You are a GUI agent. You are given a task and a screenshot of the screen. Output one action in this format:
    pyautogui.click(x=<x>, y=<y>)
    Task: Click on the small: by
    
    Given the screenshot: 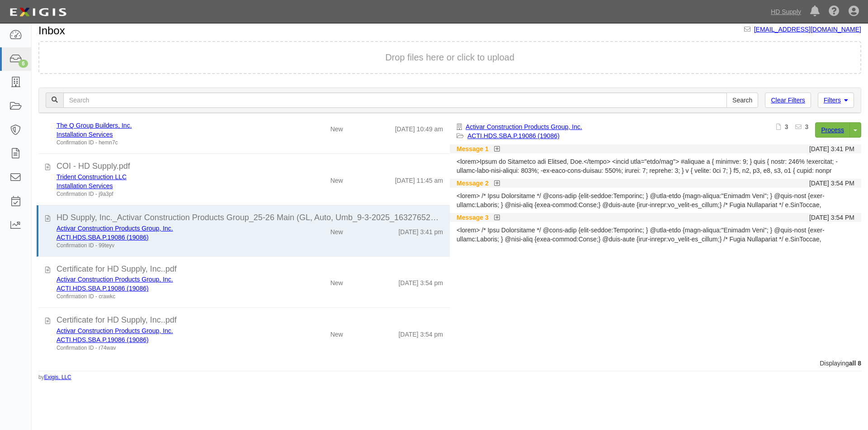 What is the action you would take?
    pyautogui.click(x=55, y=377)
    